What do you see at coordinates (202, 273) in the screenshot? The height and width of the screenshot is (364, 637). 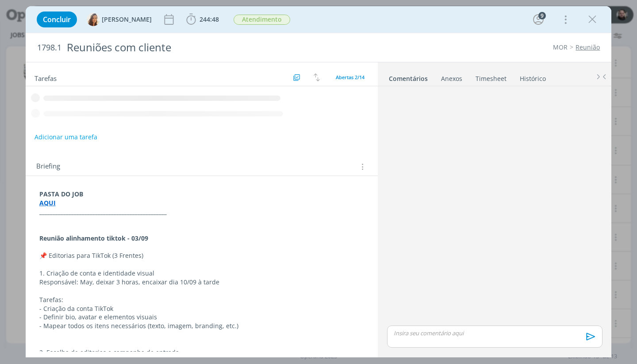 I see `p: 1. Criação de conta e identidade visual` at bounding box center [202, 273].